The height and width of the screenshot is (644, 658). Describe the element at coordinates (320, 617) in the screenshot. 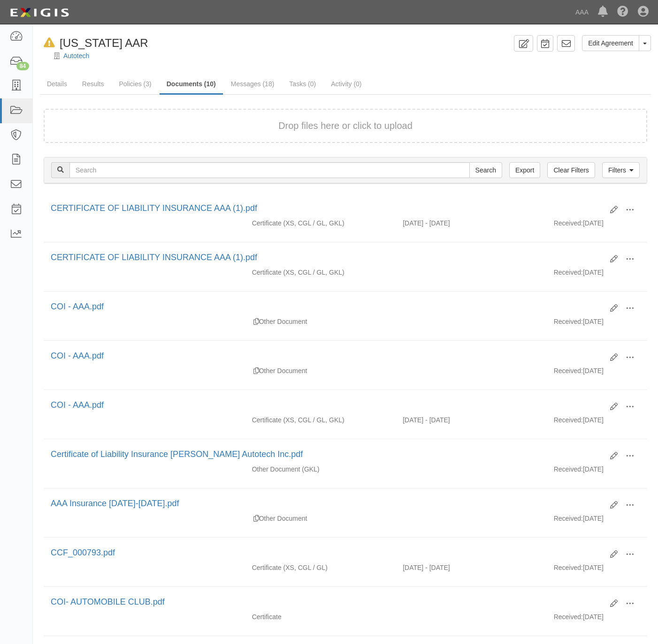

I see `div: Certificate` at that location.